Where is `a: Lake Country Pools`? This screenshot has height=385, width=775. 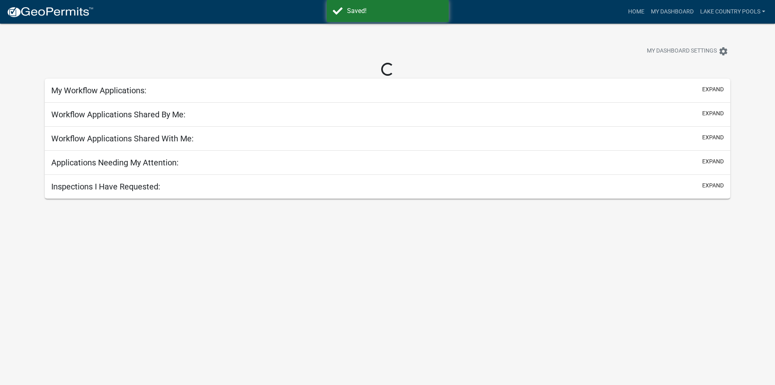
a: Lake Country Pools is located at coordinates (733, 12).